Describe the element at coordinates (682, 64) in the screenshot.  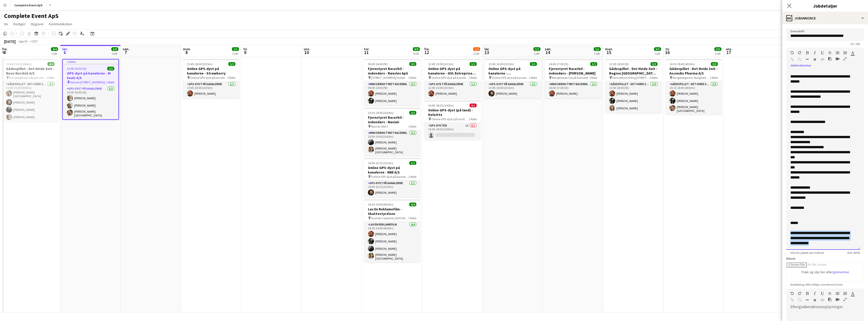
I see `span: 14:15-18:45 (4t30m)` at that location.